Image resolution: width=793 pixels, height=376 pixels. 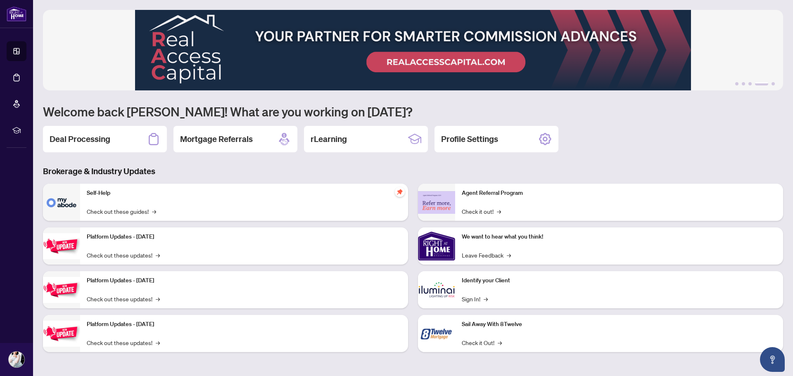 What do you see at coordinates (743, 84) in the screenshot?
I see `button: 2` at bounding box center [743, 84].